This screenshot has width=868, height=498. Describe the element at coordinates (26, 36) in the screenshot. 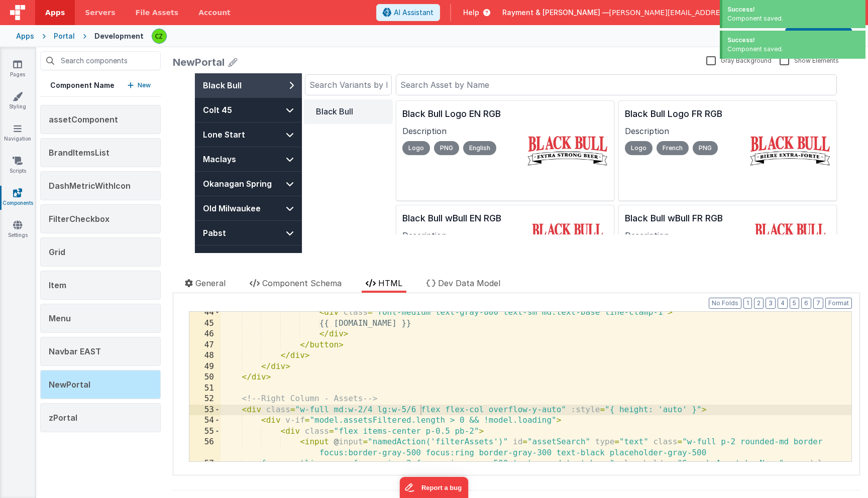

I see `div: Apps` at that location.